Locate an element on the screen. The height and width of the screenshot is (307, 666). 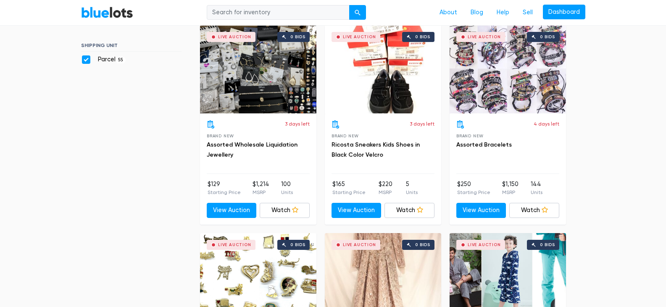
input: Search for inventory is located at coordinates (278, 13).